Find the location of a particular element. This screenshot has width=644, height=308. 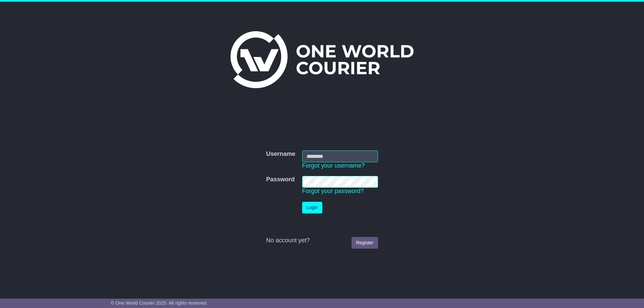

div: No account yet? is located at coordinates (322, 241).